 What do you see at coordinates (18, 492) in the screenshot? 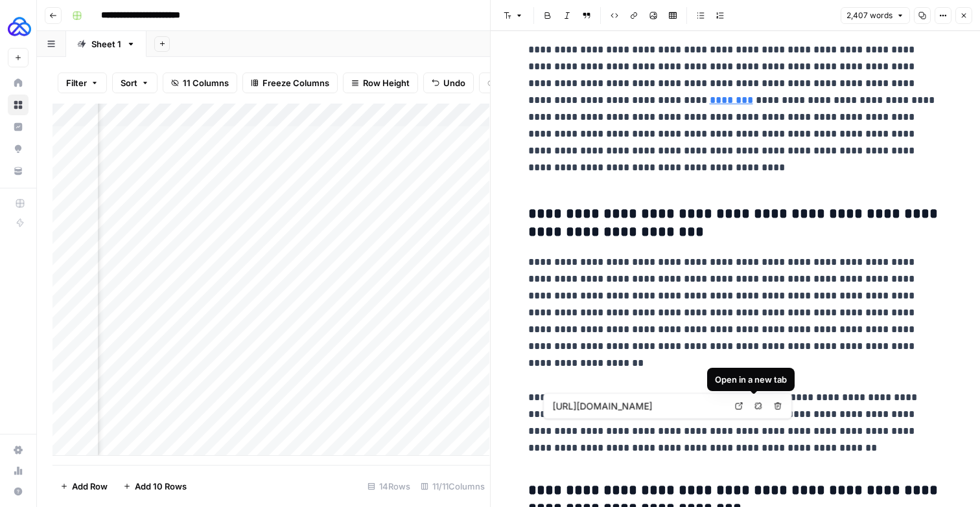
I see `button: Help + Support` at bounding box center [18, 492].